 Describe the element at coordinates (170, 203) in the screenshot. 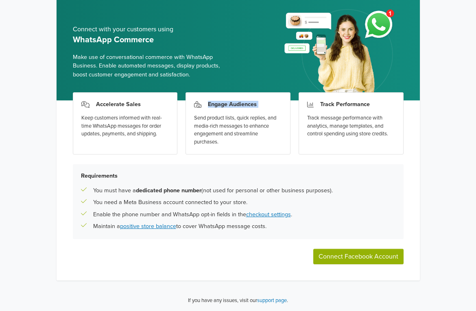

I see `p: You need a Meta Business account connected to your store.` at that location.